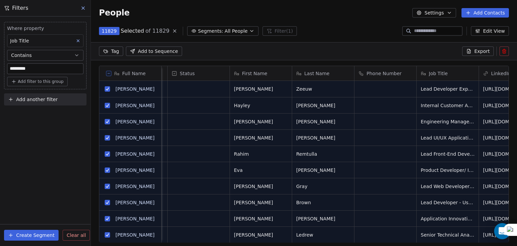 The width and height of the screenshot is (517, 246). What do you see at coordinates (132, 31) in the screenshot?
I see `span: Selected` at bounding box center [132, 31].